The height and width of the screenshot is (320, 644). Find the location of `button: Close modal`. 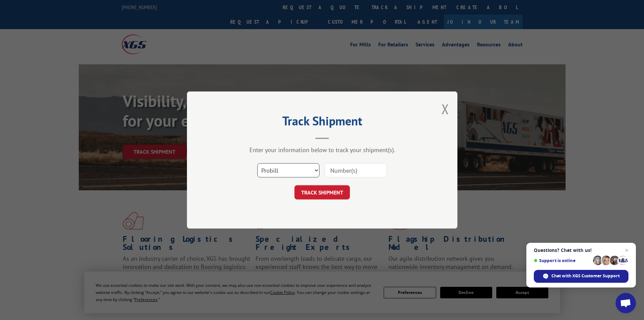

button: Close modal is located at coordinates (445, 109).